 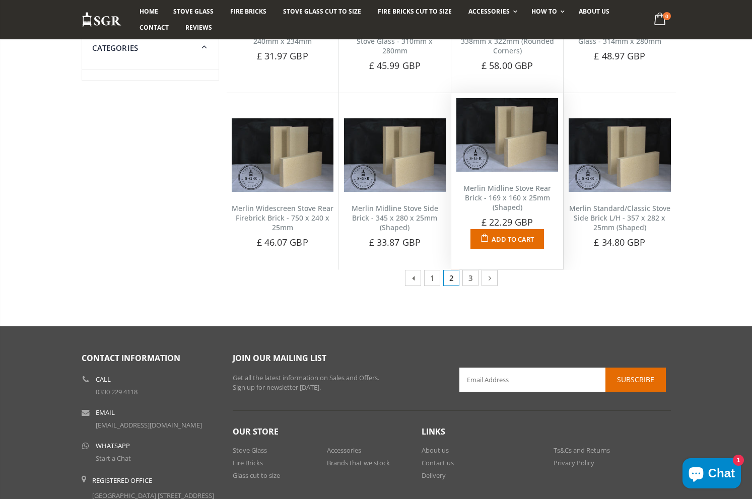 What do you see at coordinates (434, 476) in the screenshot?
I see `a: Delivery` at bounding box center [434, 476].